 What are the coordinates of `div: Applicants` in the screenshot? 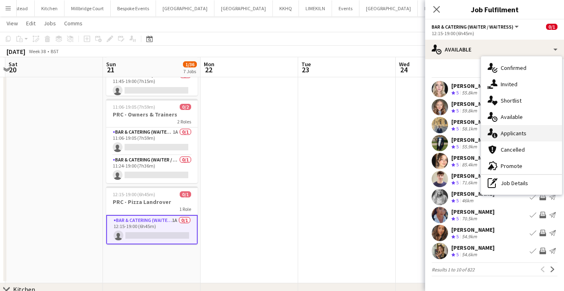 It's located at (521, 133).